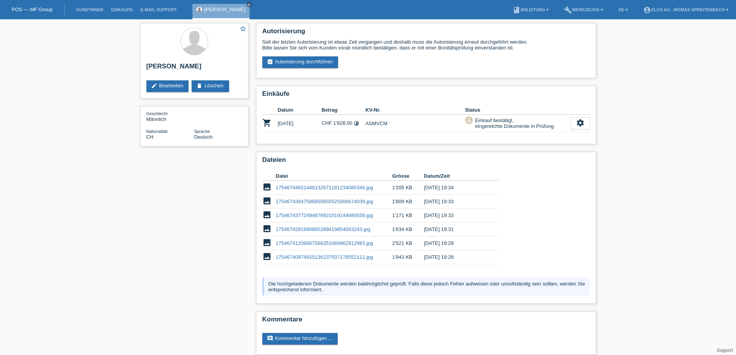  Describe the element at coordinates (580, 123) in the screenshot. I see `i: settings` at that location.